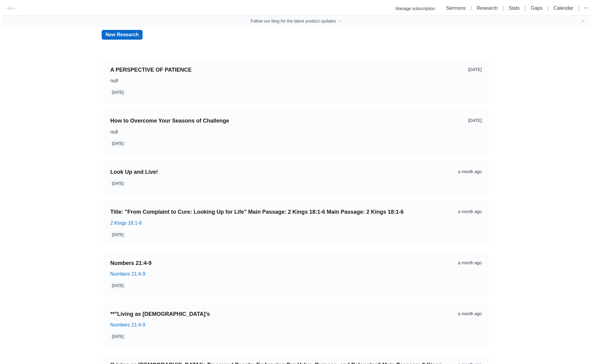 The height and width of the screenshot is (364, 592). Describe the element at coordinates (563, 8) in the screenshot. I see `a: Calendar` at that location.